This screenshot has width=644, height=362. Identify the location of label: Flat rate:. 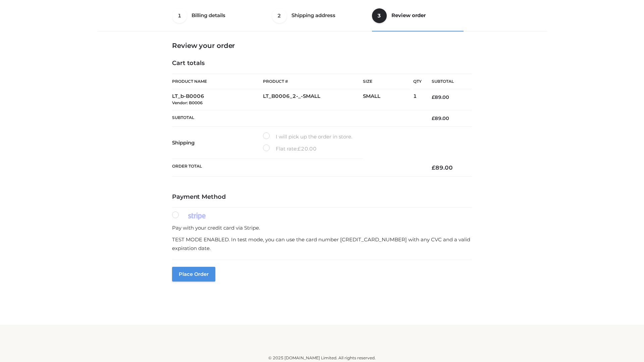
(289, 149).